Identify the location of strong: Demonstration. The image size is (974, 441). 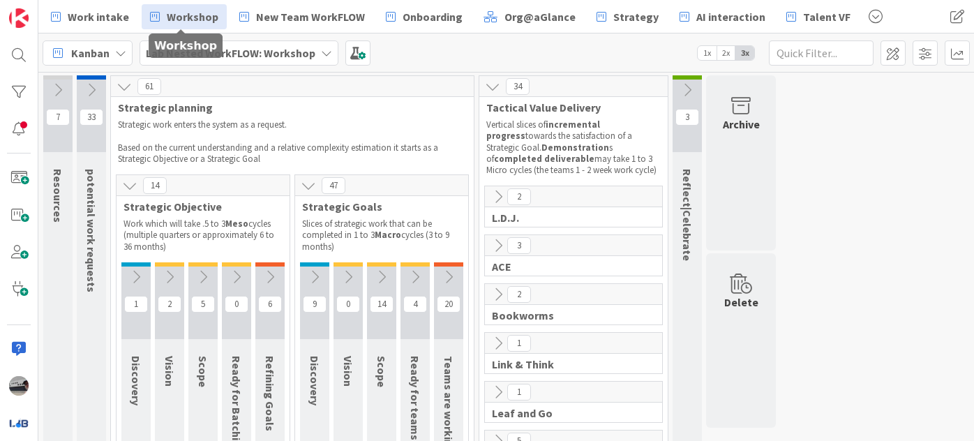
(575, 147).